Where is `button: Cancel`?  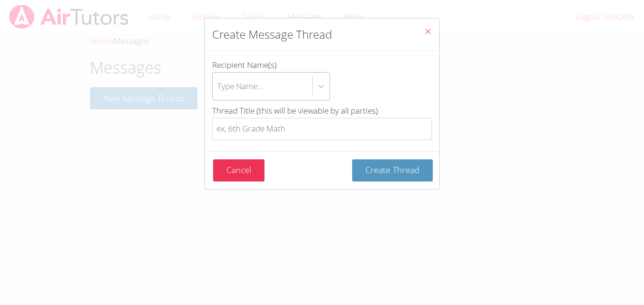 button: Cancel is located at coordinates (239, 170).